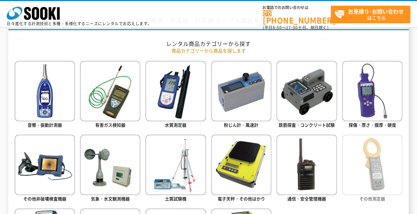 This screenshot has height=214, width=417. Describe the element at coordinates (110, 169) in the screenshot. I see `a: 気象・水文観測機器` at that location.